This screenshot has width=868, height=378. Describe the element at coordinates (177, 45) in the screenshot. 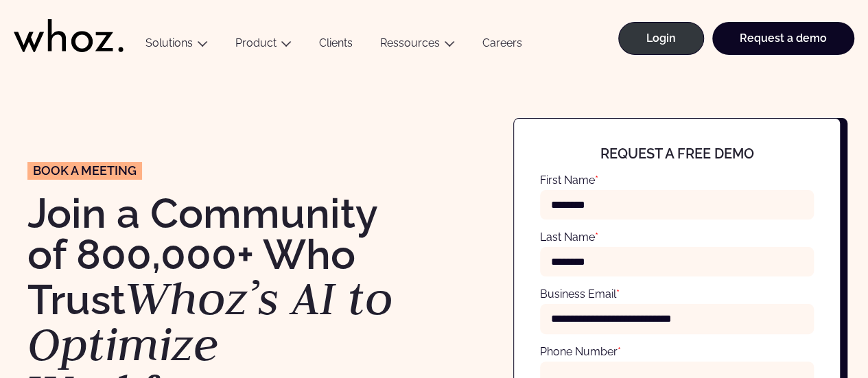

I see `button: Solutions` at that location.